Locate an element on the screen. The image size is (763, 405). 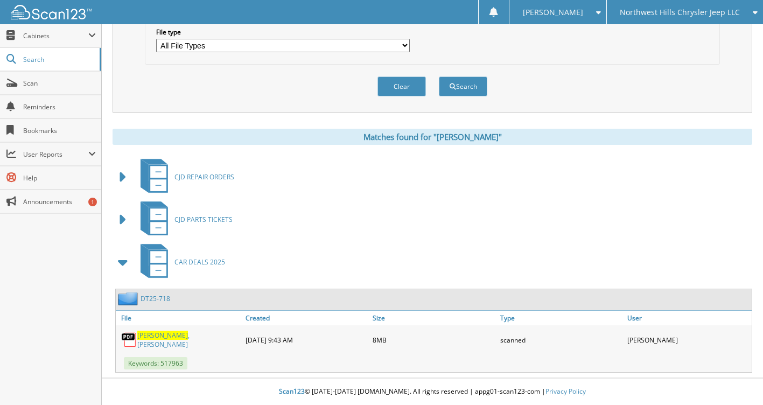
a: CAR DEALS 2025 is located at coordinates (179, 262).